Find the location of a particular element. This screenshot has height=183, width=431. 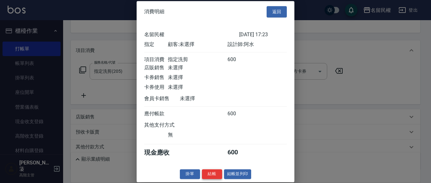

button: 結帳並列印 is located at coordinates (238, 174).